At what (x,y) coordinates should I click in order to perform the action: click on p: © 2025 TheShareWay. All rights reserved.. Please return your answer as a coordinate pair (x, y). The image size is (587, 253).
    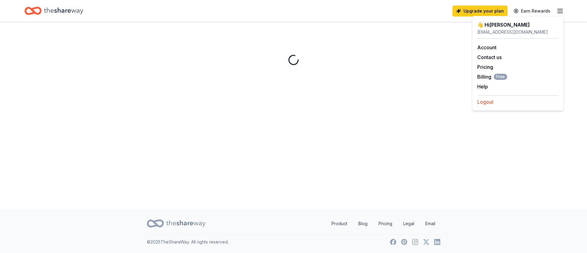
    Looking at the image, I should click on (188, 242).